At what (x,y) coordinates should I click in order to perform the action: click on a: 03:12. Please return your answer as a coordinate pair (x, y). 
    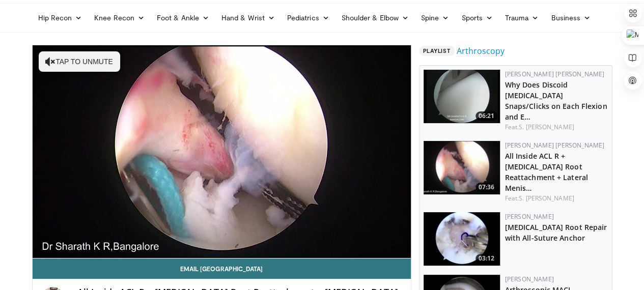
    Looking at the image, I should click on (461, 239).